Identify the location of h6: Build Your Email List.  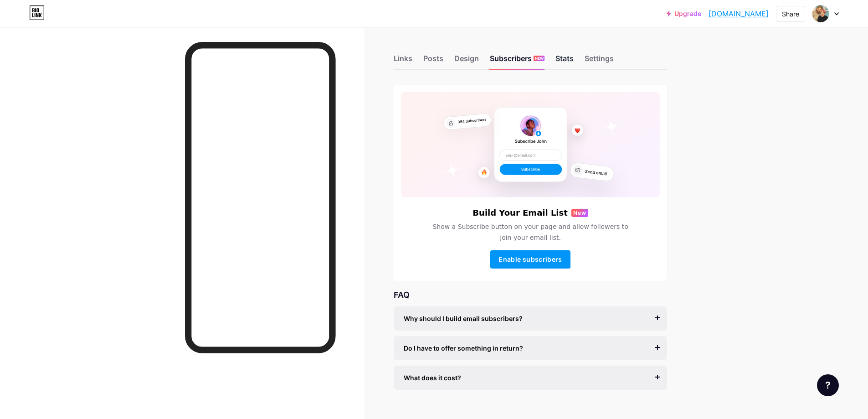
(520, 213).